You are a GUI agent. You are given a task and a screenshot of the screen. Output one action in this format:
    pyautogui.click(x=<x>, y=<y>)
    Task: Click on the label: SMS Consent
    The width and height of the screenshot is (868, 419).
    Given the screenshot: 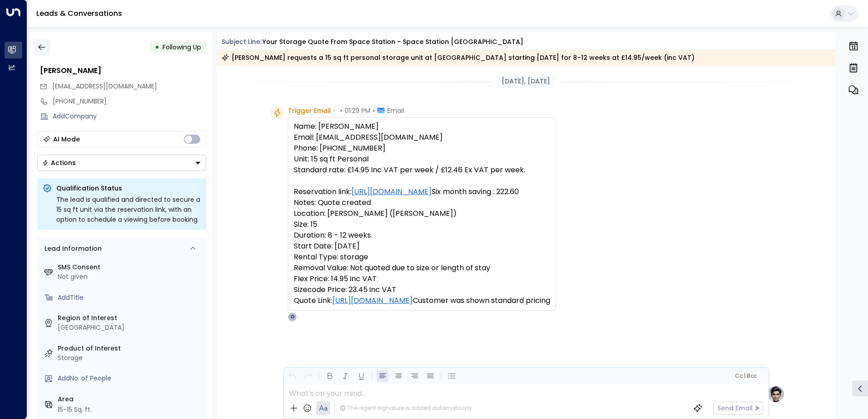 What is the action you would take?
    pyautogui.click(x=130, y=267)
    